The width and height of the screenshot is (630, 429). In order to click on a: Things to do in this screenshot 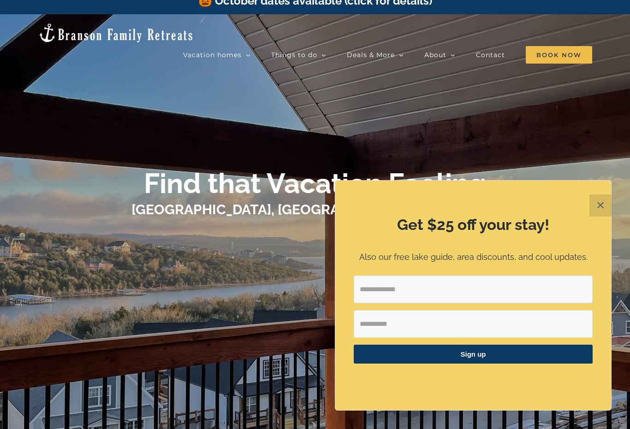, I will do `click(298, 55)`.